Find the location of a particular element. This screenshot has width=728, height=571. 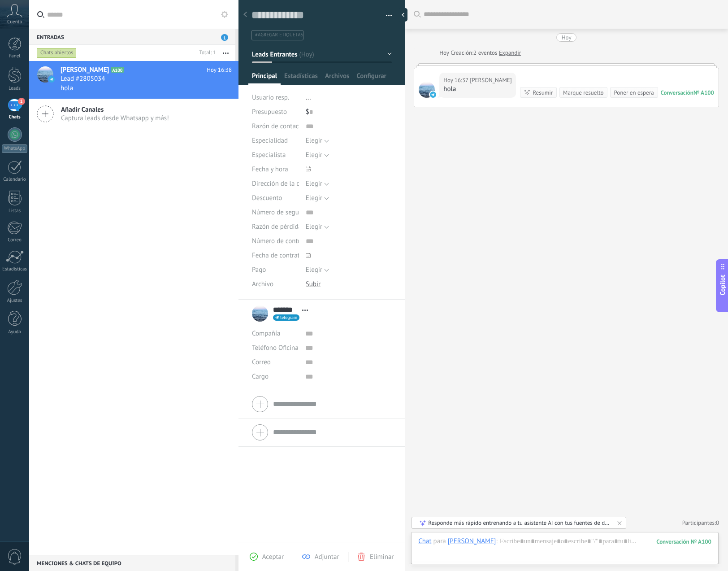

span: Razón de pérdida is located at coordinates (277, 227).